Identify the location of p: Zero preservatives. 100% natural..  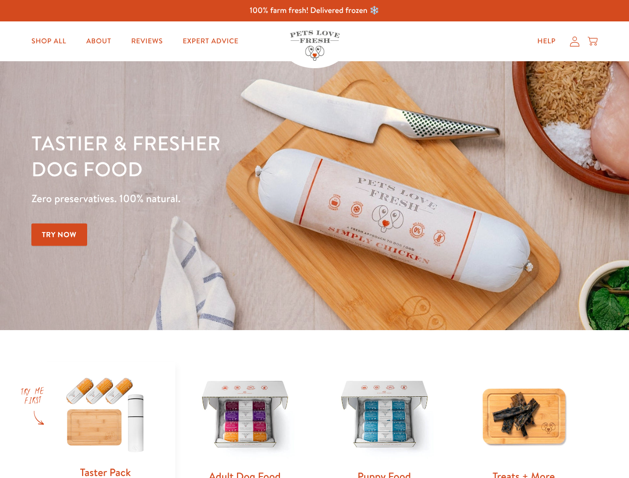
(220, 199).